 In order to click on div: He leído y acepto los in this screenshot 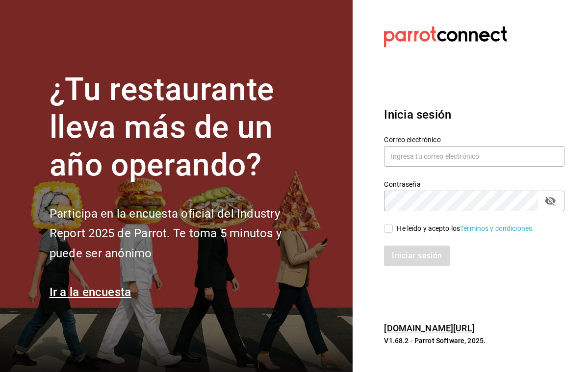, I will do `click(465, 229)`.